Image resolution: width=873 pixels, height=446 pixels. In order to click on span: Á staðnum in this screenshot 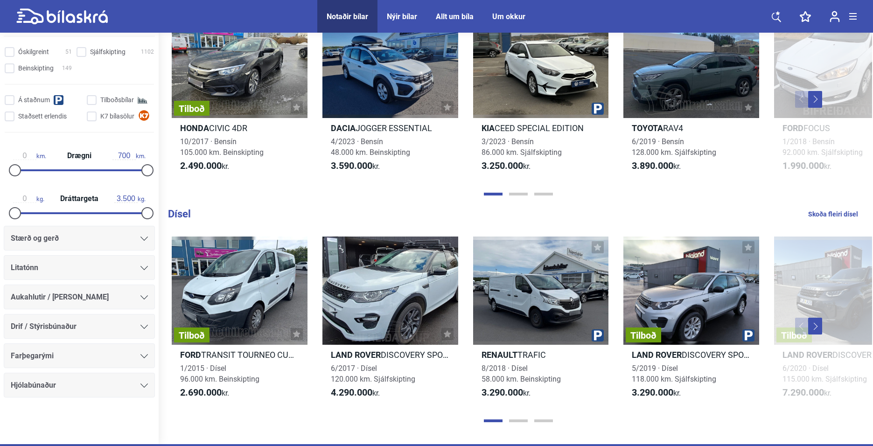, I will do `click(34, 100)`.